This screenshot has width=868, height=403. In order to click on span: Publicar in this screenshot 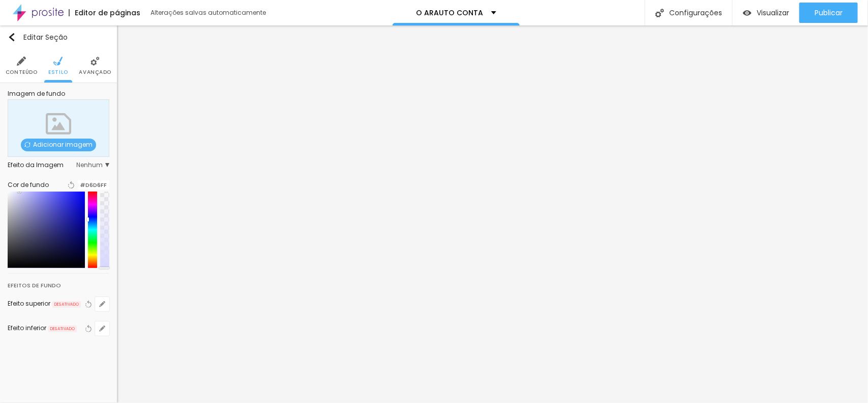, I will do `click(828, 12)`.